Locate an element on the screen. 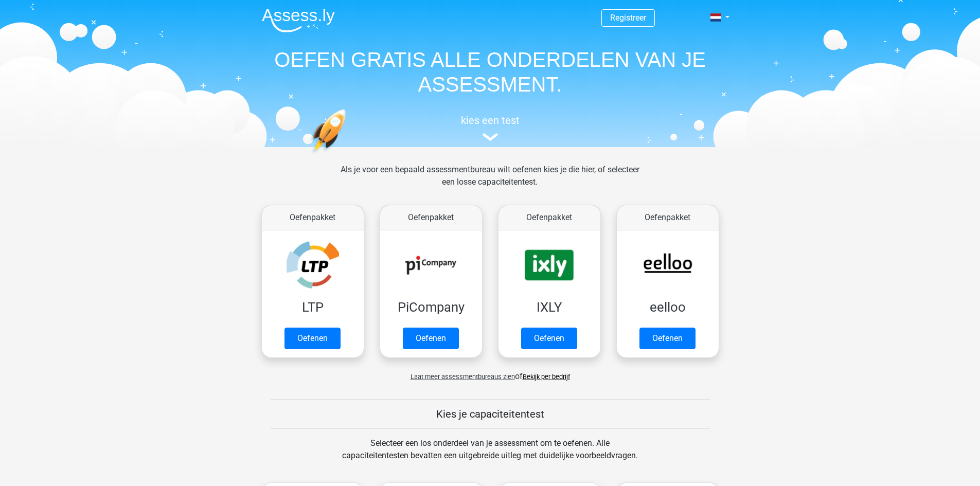 The height and width of the screenshot is (486, 980). a: Registreer is located at coordinates (628, 17).